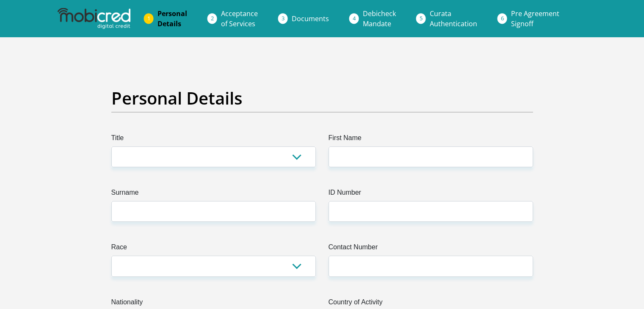 The height and width of the screenshot is (309, 644). What do you see at coordinates (172, 18) in the screenshot?
I see `span: Personal Details` at bounding box center [172, 18].